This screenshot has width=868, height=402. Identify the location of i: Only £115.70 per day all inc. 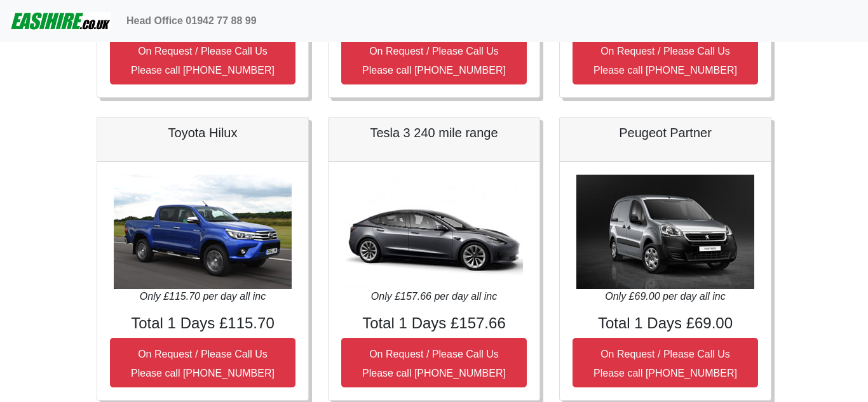
(203, 296).